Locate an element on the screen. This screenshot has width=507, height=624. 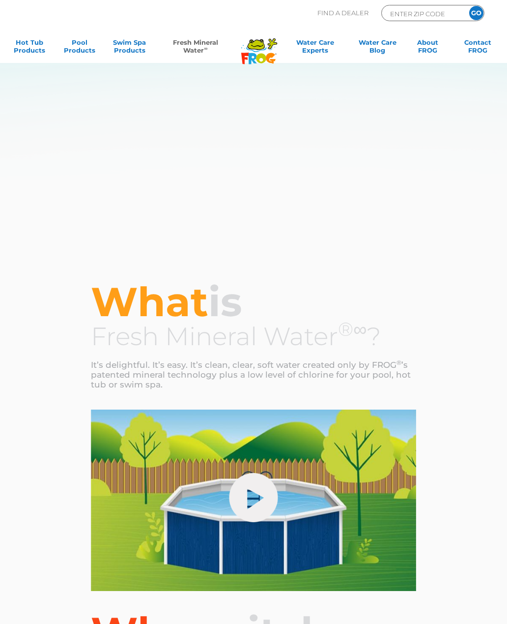
a: Hot TubProducts is located at coordinates (29, 48).